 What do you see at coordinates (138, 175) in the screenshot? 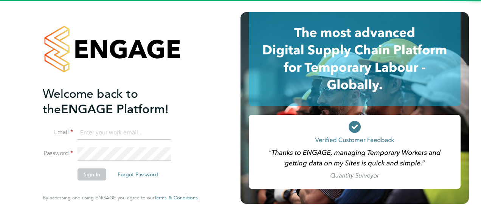
I see `button: Forgot Password` at bounding box center [138, 175].